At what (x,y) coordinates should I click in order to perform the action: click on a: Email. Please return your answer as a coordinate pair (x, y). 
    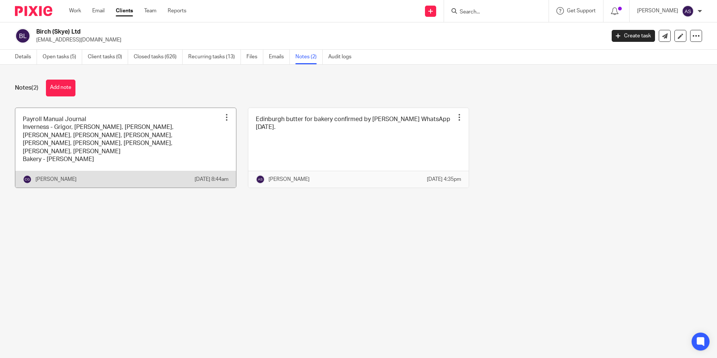
    Looking at the image, I should click on (98, 11).